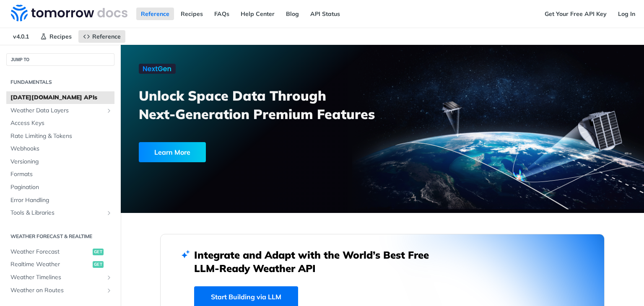 The width and height of the screenshot is (644, 306). I want to click on a: Get Your Free API Key, so click(576, 14).